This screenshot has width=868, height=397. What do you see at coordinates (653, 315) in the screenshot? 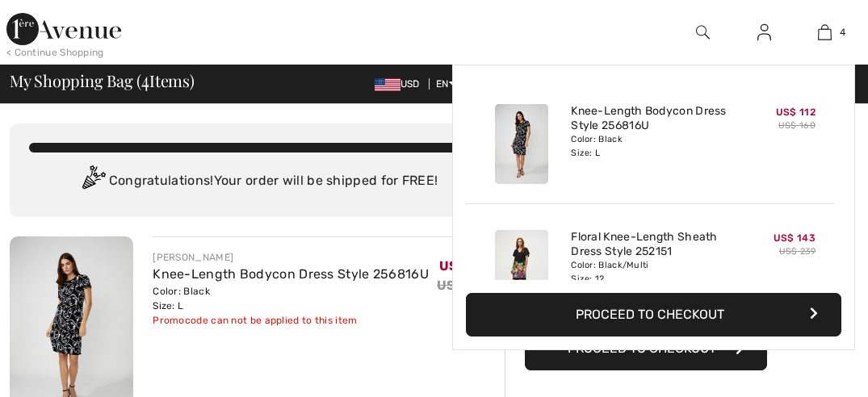
I see `button: Proceed to Checkout` at bounding box center [653, 315].